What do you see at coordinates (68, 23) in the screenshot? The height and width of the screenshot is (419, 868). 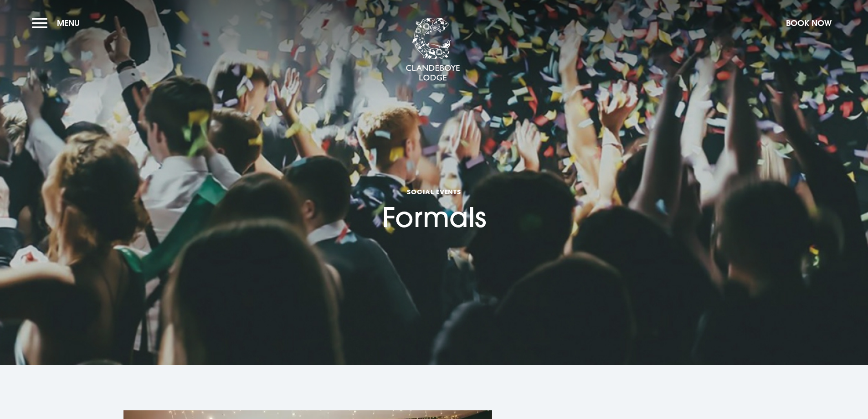 I see `span: Menu` at bounding box center [68, 23].